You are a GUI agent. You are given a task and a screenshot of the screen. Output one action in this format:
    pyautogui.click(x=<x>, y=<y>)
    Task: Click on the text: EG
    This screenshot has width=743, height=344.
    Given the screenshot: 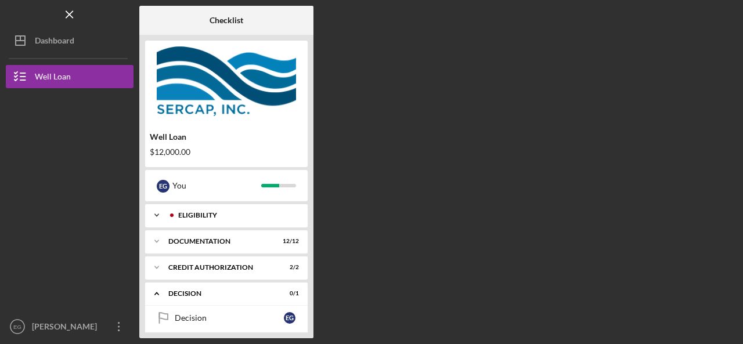 What is the action you would take?
    pyautogui.click(x=17, y=327)
    